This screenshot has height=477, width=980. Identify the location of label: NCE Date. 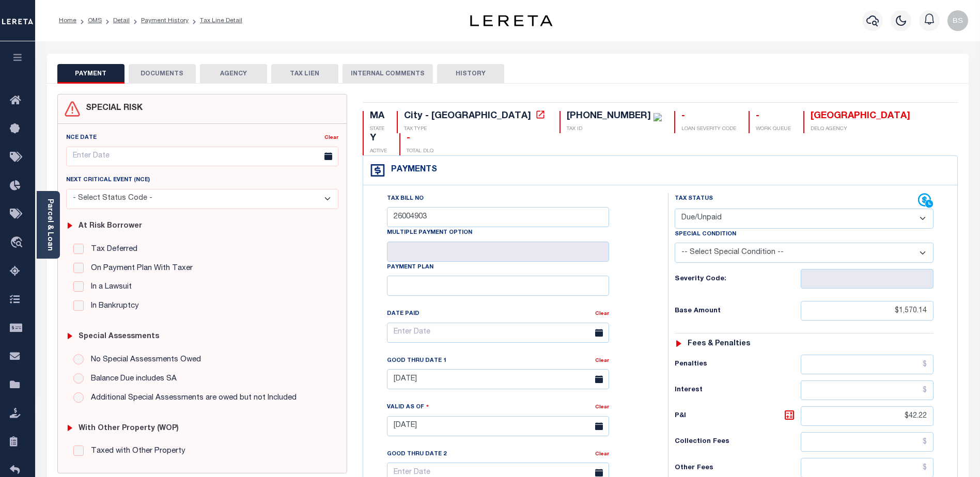
(81, 138).